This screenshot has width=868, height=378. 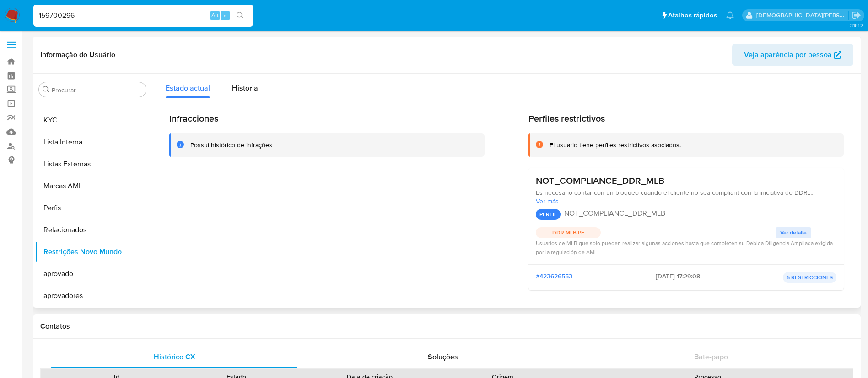 What do you see at coordinates (215, 15) in the screenshot?
I see `span: Alt` at bounding box center [215, 15].